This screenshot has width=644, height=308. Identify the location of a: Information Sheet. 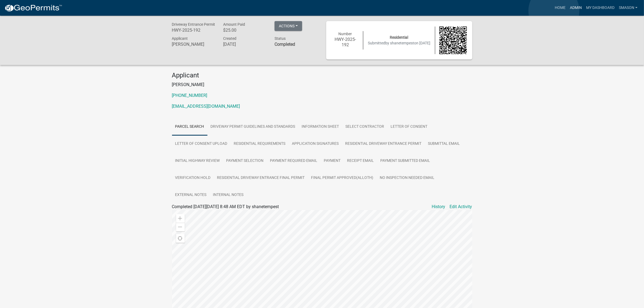
(320, 127).